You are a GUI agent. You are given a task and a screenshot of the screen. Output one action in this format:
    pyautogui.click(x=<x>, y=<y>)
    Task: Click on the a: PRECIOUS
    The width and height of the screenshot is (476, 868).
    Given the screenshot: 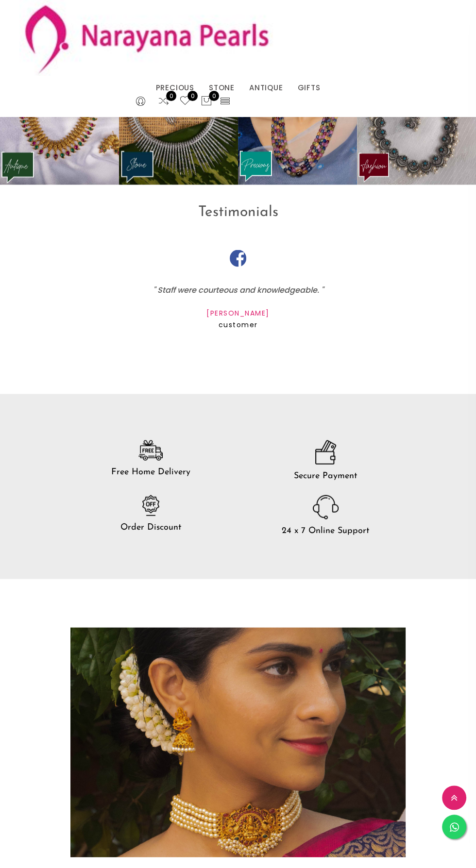 What is the action you would take?
    pyautogui.click(x=174, y=88)
    